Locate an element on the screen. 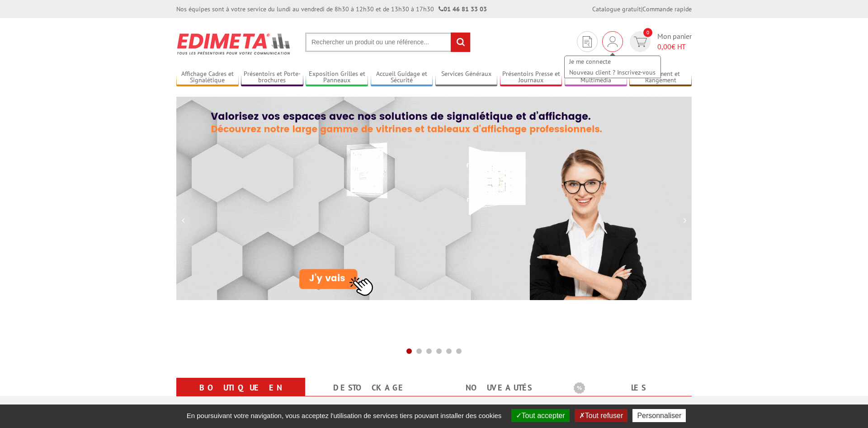 This screenshot has width=868, height=428. a: Accueil Guidage et Sécurité is located at coordinates (402, 77).